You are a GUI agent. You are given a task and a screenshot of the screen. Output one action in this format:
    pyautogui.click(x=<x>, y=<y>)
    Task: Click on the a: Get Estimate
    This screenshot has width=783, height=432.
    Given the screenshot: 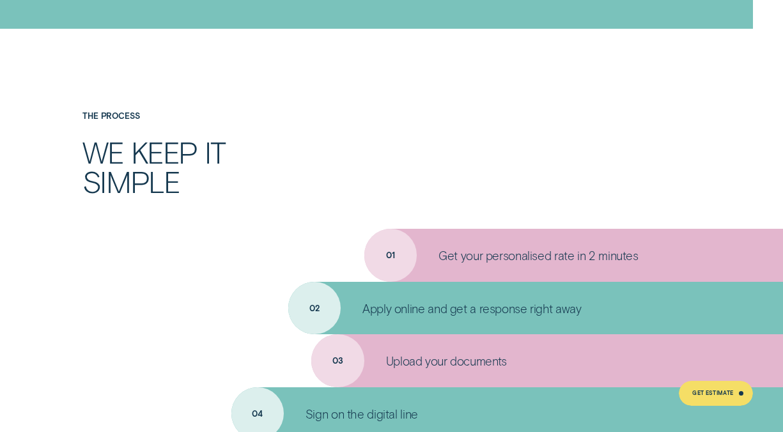 What is the action you would take?
    pyautogui.click(x=716, y=393)
    